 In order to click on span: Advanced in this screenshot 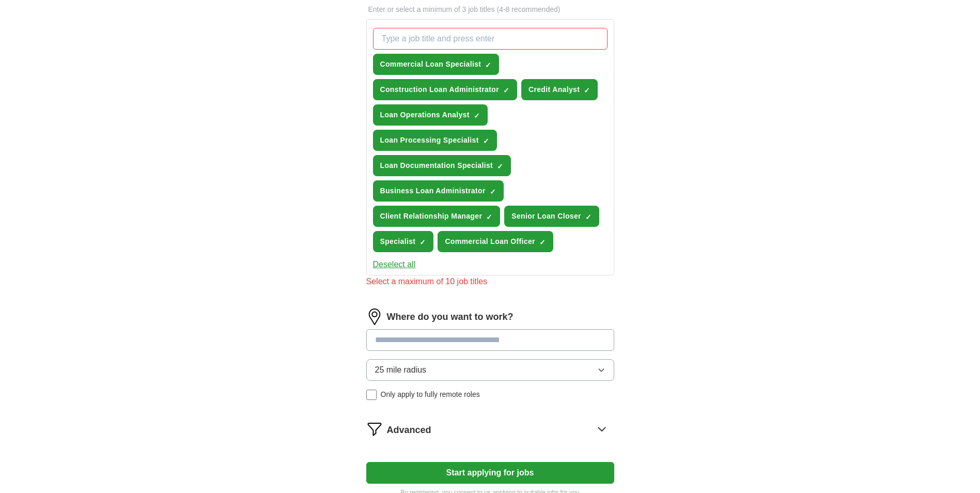, I will do `click(409, 429)`.